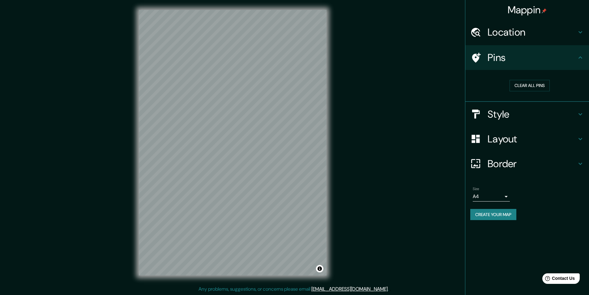 Image resolution: width=589 pixels, height=295 pixels. I want to click on button: Clear all pins, so click(530, 85).